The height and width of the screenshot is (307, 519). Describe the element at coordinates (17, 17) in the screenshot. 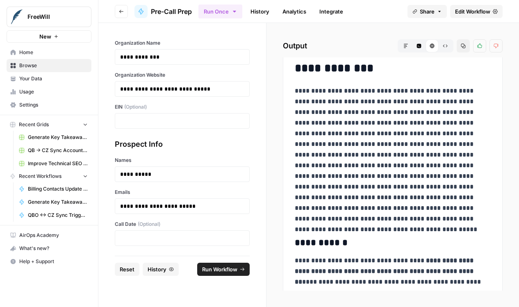

I see `img: FreeWill Logo` at that location.